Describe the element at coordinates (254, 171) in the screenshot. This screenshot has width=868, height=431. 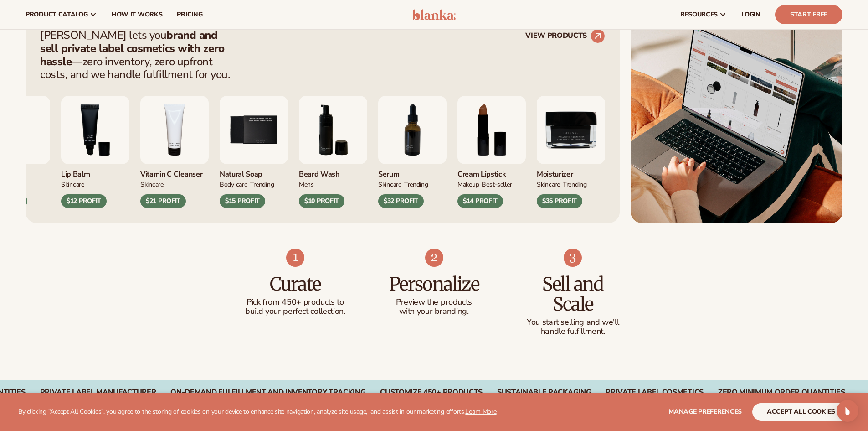
I see `div: Natural Soap` at that location.